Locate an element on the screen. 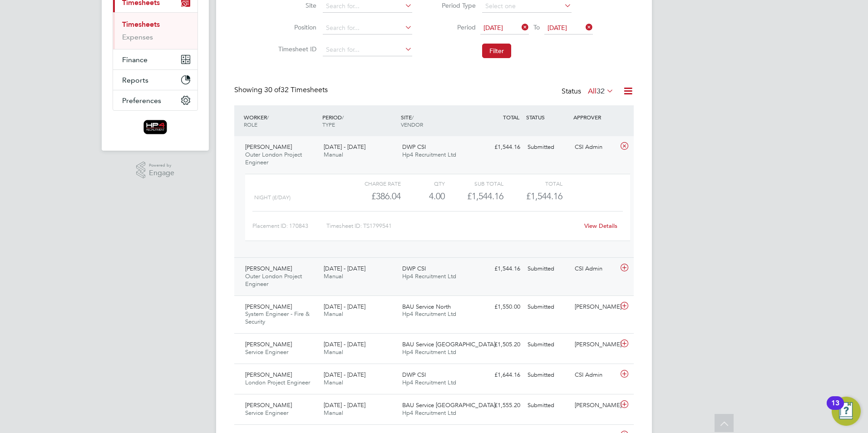 This screenshot has width=868, height=433. button: Open Resource Center, 13 new notifications is located at coordinates (846, 412).